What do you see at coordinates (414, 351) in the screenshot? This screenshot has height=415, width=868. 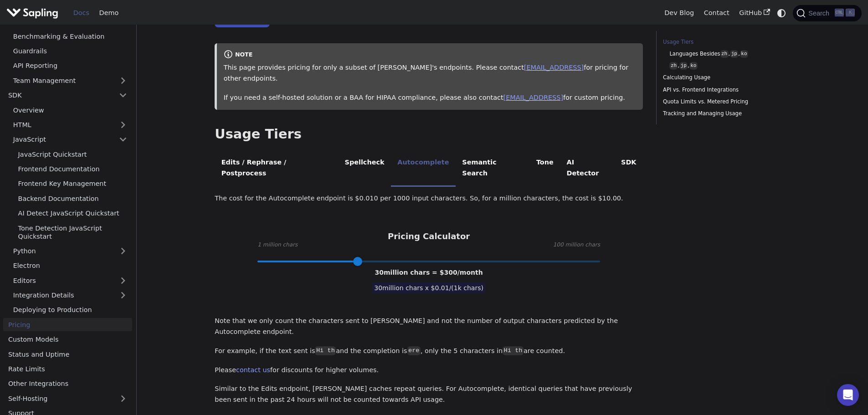 I see `code: ere` at bounding box center [414, 351].